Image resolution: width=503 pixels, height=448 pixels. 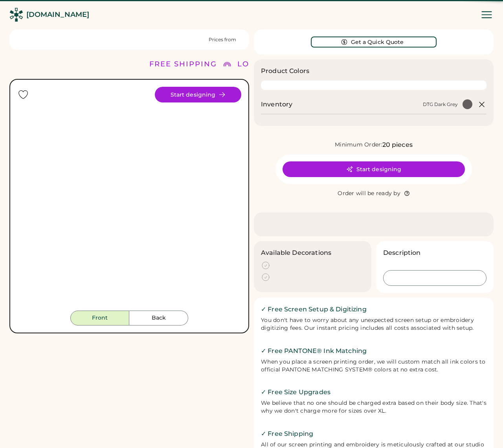 I want to click on h2: ✓ Free PANTONE® Ink Matching, so click(x=373, y=351).